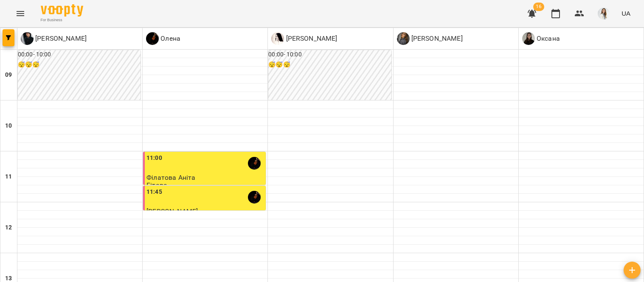  Describe the element at coordinates (62, 10) in the screenshot. I see `img: Voopty Logo` at that location.